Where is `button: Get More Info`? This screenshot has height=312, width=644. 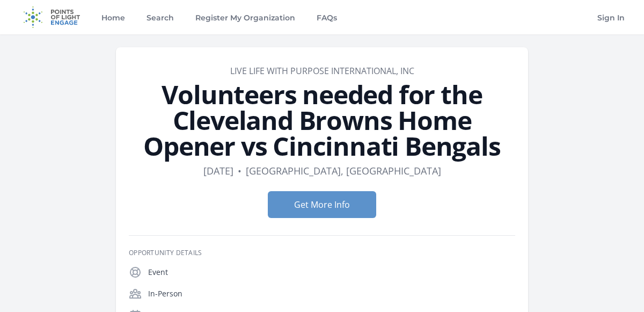
button: Get More Info is located at coordinates (322, 204).